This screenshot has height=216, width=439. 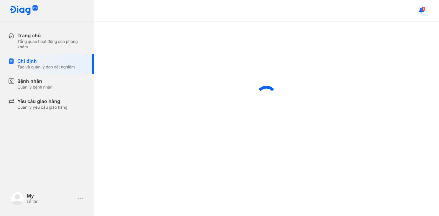 I want to click on div: Lễ tân, so click(x=51, y=201).